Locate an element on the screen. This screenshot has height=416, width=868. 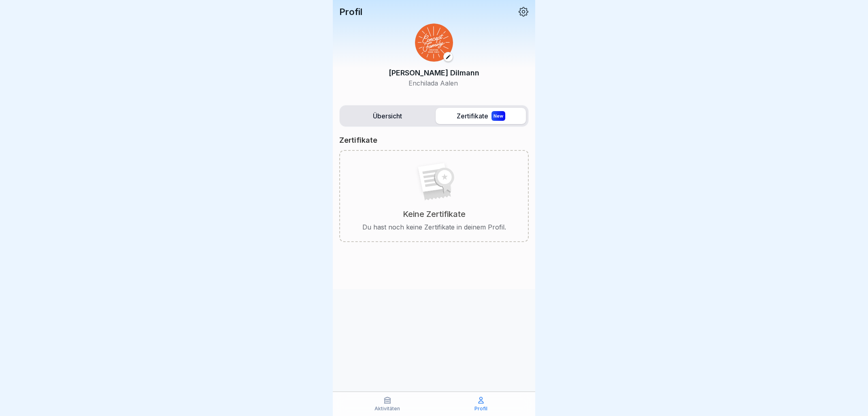
p: Du hast noch keine Zertifikate in deinem Profil. is located at coordinates (434, 227).